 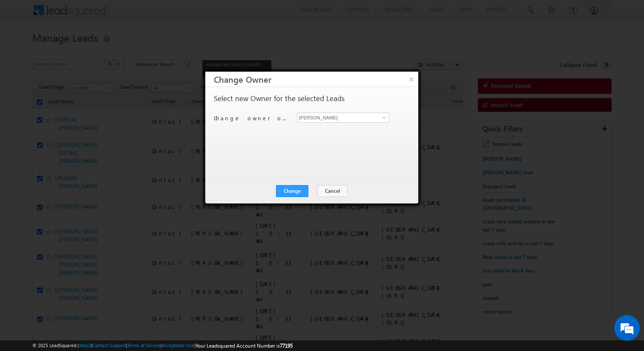 I want to click on a: About, so click(x=85, y=345).